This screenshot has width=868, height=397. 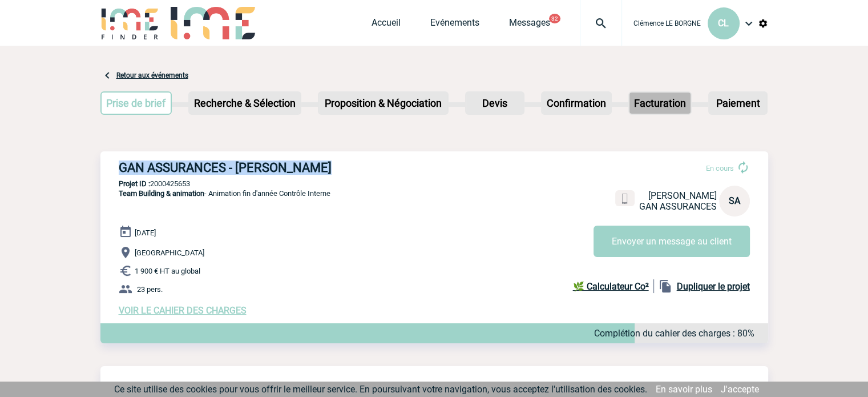 What do you see at coordinates (611, 287) in the screenshot?
I see `b: 🌿 Calculateur Co²` at bounding box center [611, 287].